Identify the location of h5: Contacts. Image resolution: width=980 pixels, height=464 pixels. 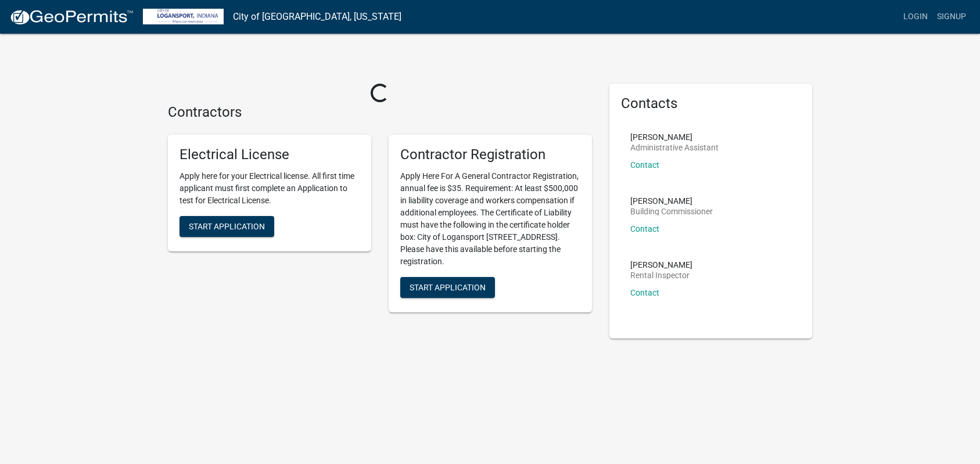
(711, 103).